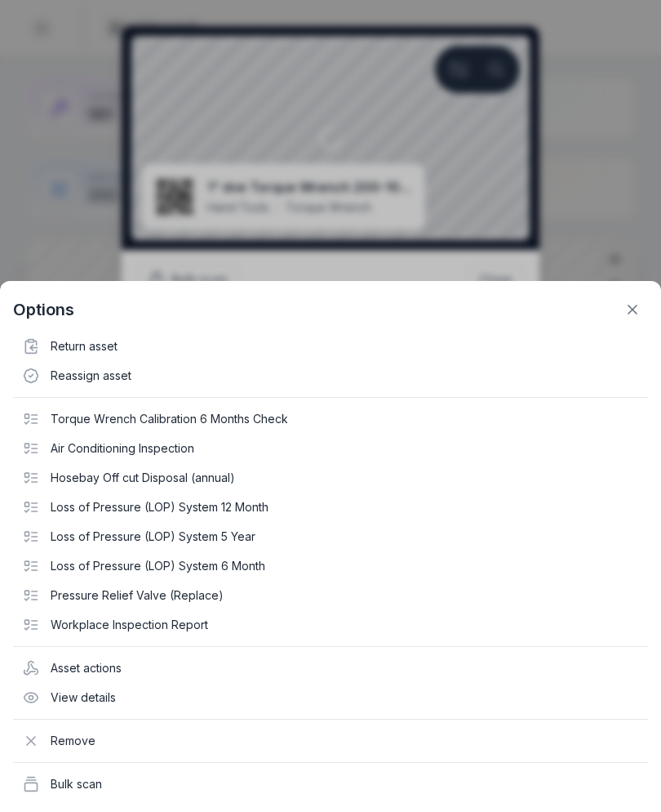 The width and height of the screenshot is (661, 812). I want to click on div: Asset actions, so click(331, 668).